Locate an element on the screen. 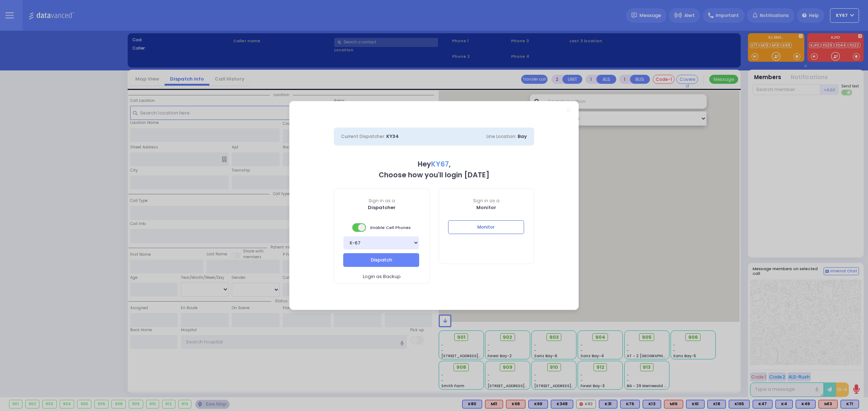 The height and width of the screenshot is (411, 868). span: Current Dispatcher: is located at coordinates (363, 137).